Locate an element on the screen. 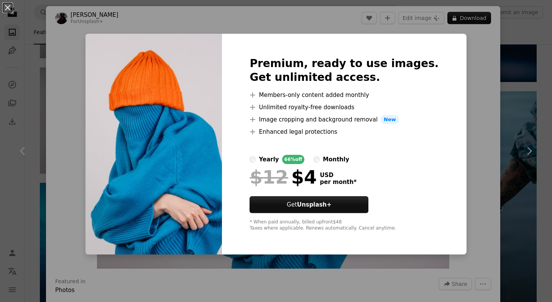 The width and height of the screenshot is (552, 302). span: per month * is located at coordinates (338, 182).